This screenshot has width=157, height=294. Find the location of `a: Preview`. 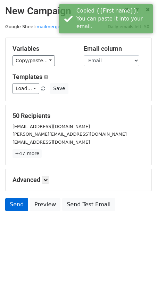

a: Preview is located at coordinates (45, 204).